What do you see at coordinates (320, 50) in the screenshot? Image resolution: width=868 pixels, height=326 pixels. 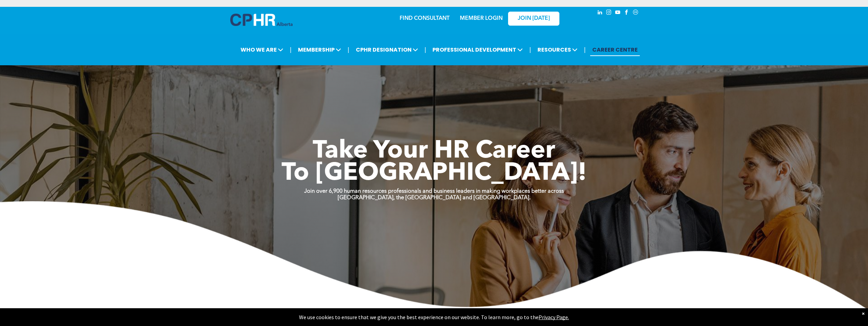 I see `span: MEMBERSHIP` at bounding box center [320, 50].